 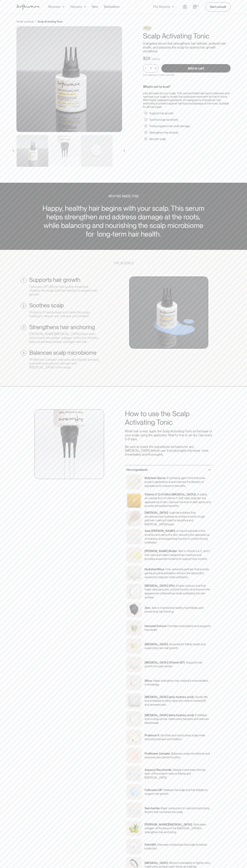 What do you see at coordinates (178, 555) in the screenshot?
I see `p: Rich in vitamins A, E, and F, this natural emollient replenishes moisture and provides essential ...` at bounding box center [178, 555].